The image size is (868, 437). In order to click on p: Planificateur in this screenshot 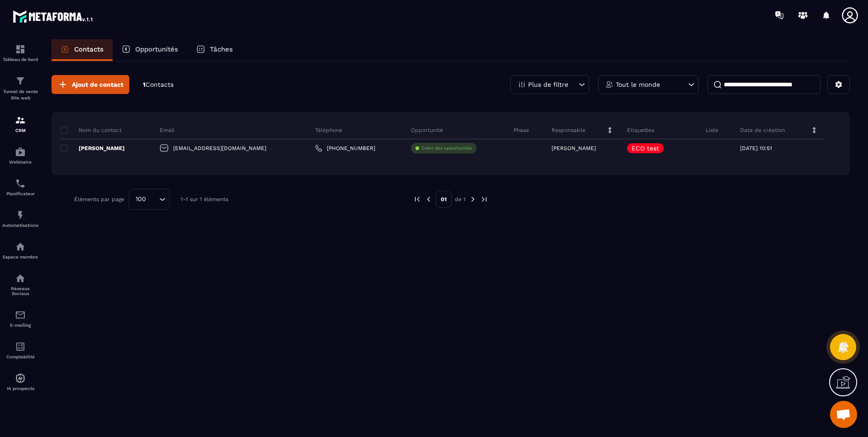, I will do `click(20, 193)`.